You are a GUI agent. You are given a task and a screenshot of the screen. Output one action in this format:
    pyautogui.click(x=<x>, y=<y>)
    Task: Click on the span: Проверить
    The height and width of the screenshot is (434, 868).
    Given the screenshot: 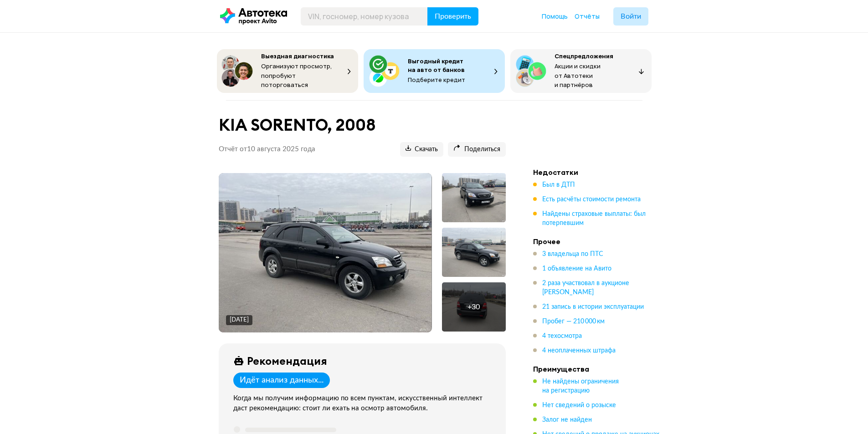 What is the action you would take?
    pyautogui.click(x=453, y=16)
    